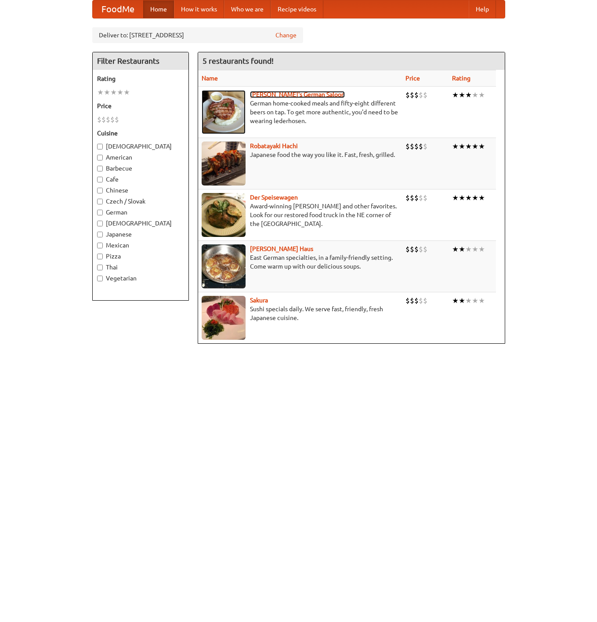 This screenshot has height=622, width=597. What do you see at coordinates (100, 179) in the screenshot?
I see `input: Cafe` at bounding box center [100, 179].